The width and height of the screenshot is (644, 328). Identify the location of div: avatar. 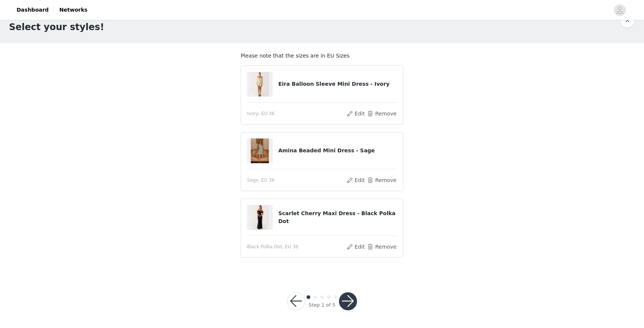
(620, 10).